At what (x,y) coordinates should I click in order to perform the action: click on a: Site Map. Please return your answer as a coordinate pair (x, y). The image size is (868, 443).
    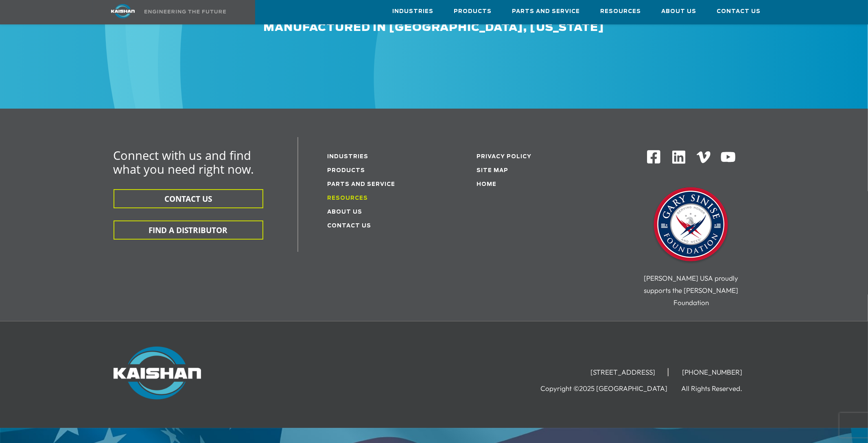
    Looking at the image, I should click on (492, 170).